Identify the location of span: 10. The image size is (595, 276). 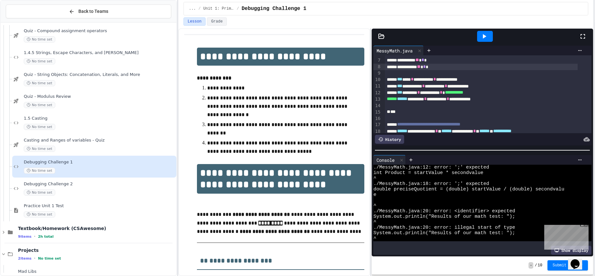
(540, 265).